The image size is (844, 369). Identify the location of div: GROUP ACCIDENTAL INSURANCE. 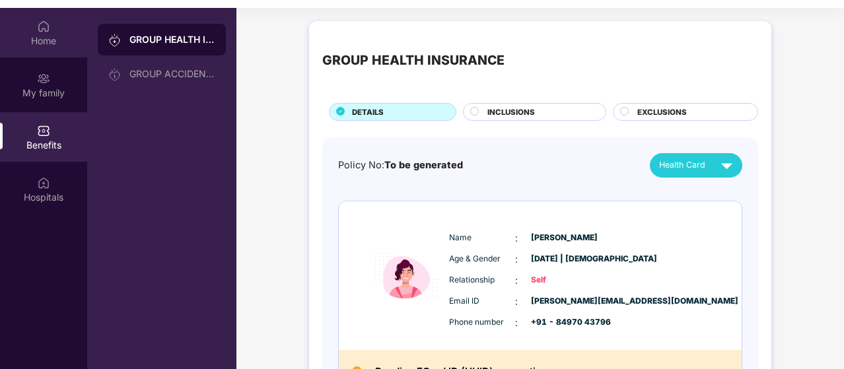
(172, 74).